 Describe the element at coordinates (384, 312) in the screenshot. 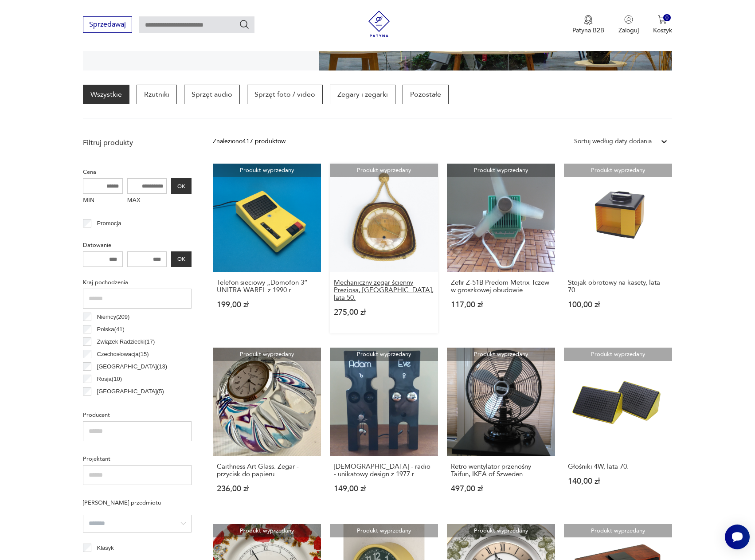

I see `p: 275,00 zł` at that location.